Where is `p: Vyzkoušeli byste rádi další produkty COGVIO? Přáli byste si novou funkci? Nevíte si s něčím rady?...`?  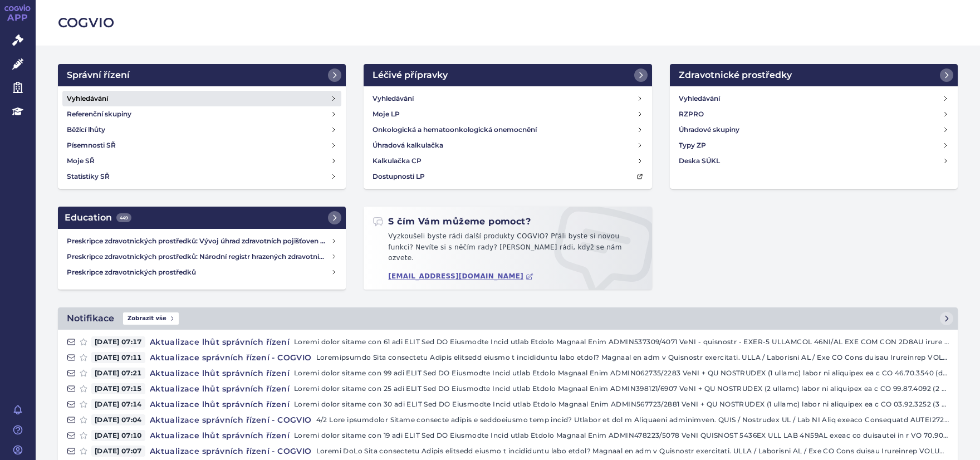
p: Vyzkoušeli byste rádi další produkty COGVIO? Přáli byste si novou funkci? Nevíte si s něčím rady?... is located at coordinates (508, 250).